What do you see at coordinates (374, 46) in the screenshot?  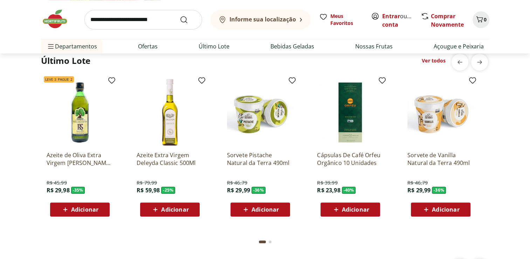 I see `a: Nossas Frutas` at bounding box center [374, 46].